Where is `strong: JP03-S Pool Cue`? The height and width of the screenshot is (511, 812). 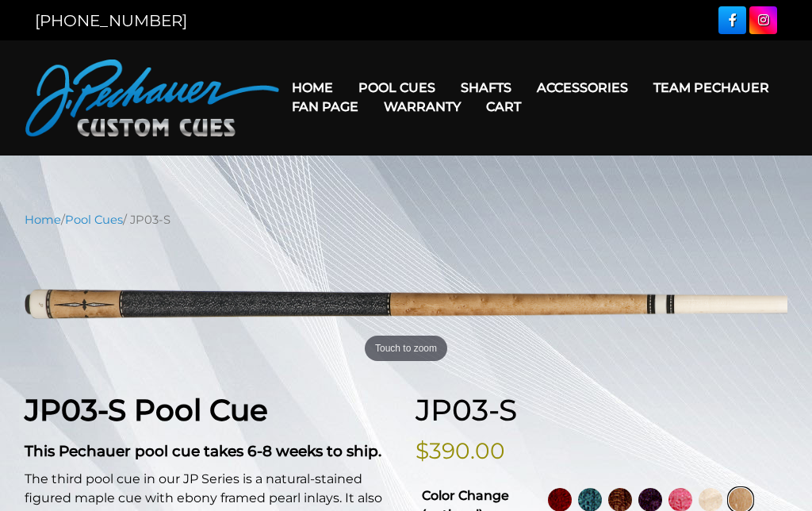
strong: JP03-S Pool Cue is located at coordinates (146, 410).